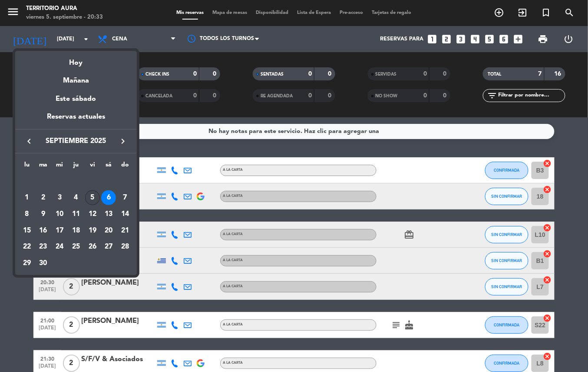 The image size is (588, 372). What do you see at coordinates (27, 231) in the screenshot?
I see `div: 15` at bounding box center [27, 231].